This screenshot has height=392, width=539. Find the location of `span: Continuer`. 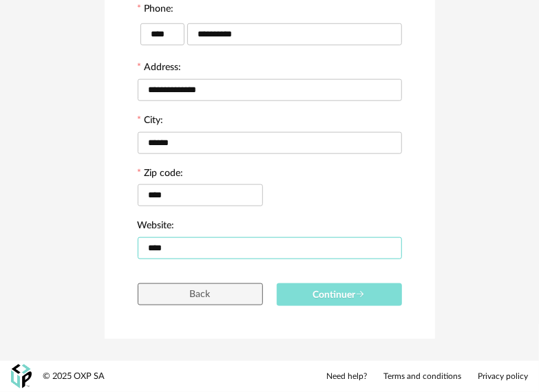

span: Continuer is located at coordinates (339, 295).